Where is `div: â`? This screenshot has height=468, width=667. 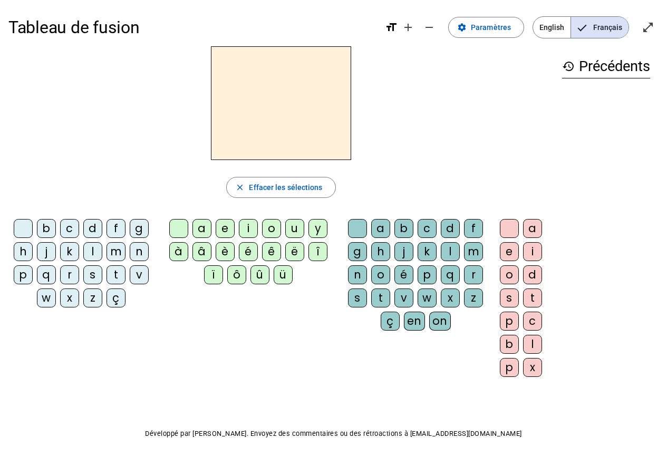
div: â is located at coordinates (202, 252).